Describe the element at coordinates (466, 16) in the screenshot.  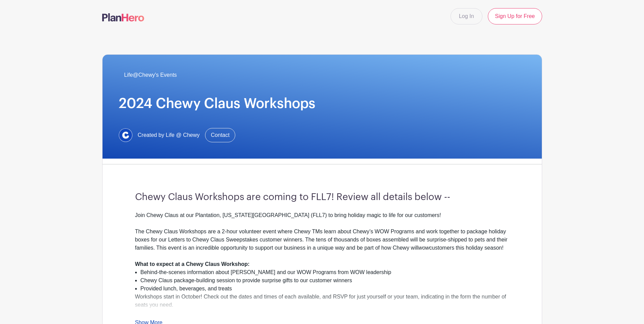
I see `a: Log In` at that location.